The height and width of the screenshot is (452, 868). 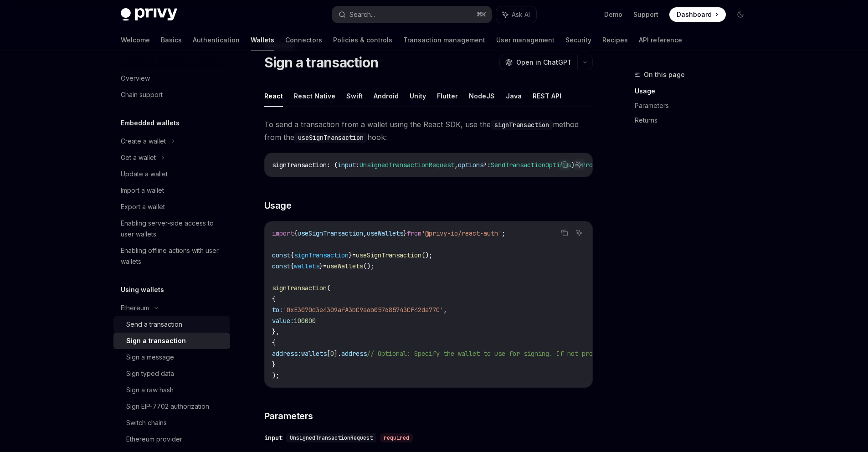 What do you see at coordinates (695, 106) in the screenshot?
I see `a: Parameters` at bounding box center [695, 106].